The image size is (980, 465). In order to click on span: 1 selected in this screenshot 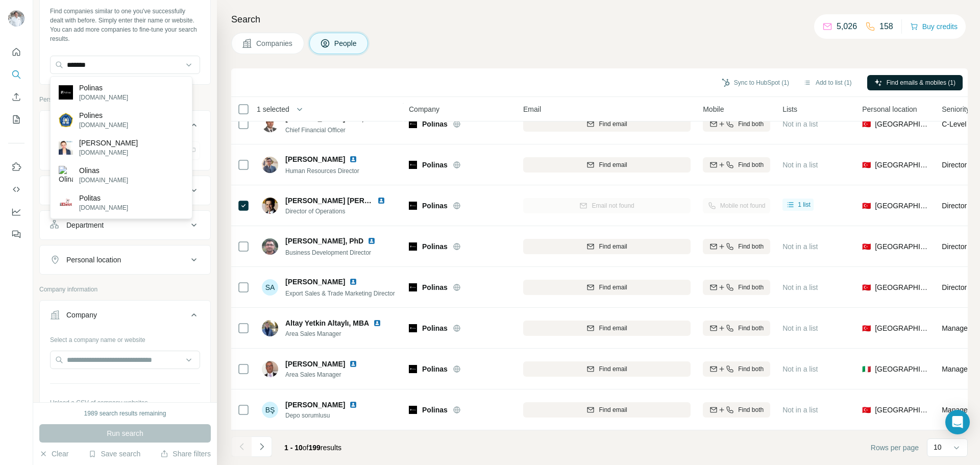, I will do `click(273, 110)`.